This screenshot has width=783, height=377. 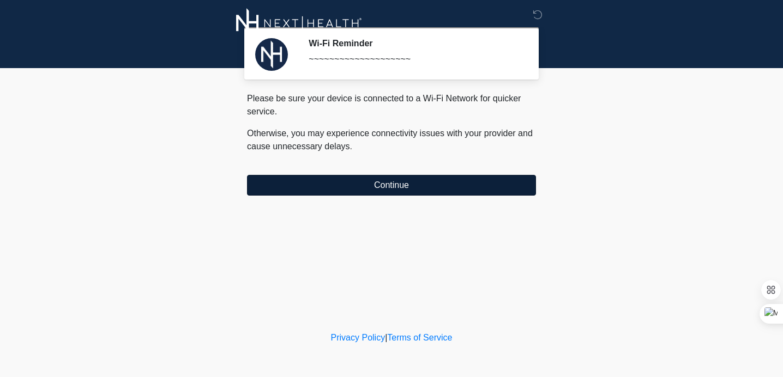 What do you see at coordinates (391, 140) in the screenshot?
I see `p: Otherwise, you may experience connectivity issues with your provider and cause unnecessary delays` at bounding box center [391, 140].